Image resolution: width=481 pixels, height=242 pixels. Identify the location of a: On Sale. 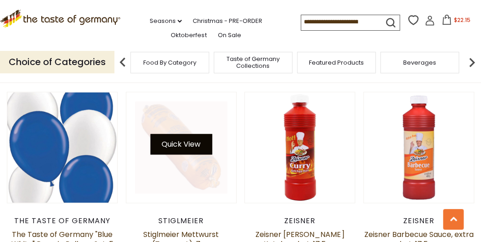
(229, 35).